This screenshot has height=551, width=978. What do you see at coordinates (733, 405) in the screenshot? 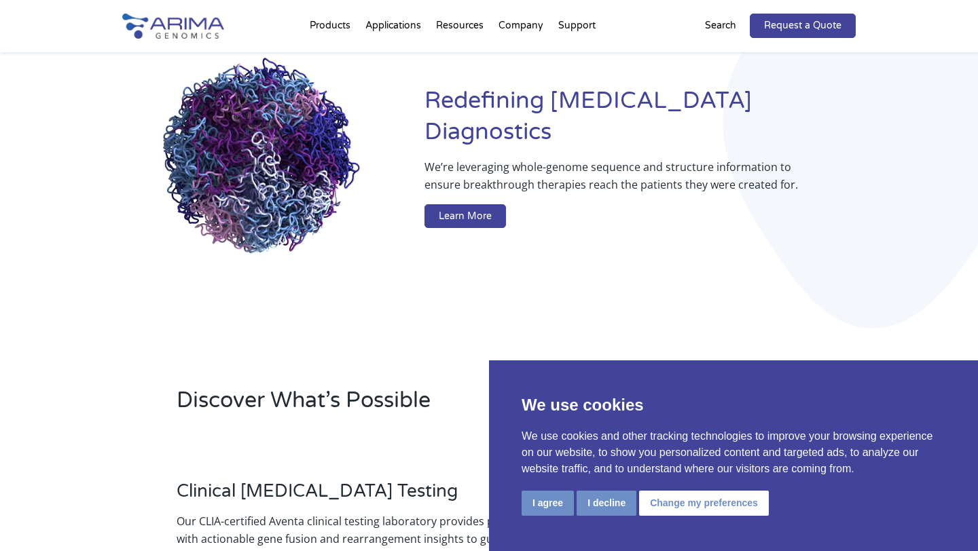
I see `p: We use cookies` at bounding box center [733, 405].